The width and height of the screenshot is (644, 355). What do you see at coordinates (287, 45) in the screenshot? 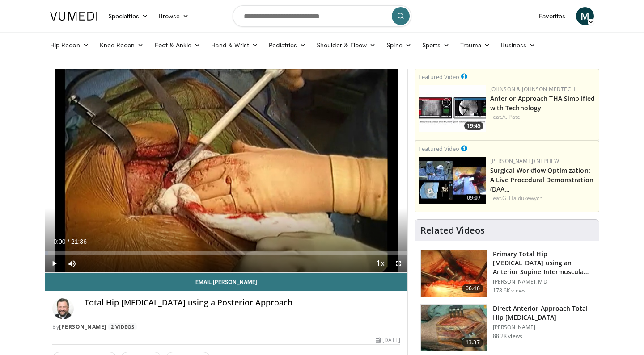
I see `a: Pediatrics` at bounding box center [287, 45].